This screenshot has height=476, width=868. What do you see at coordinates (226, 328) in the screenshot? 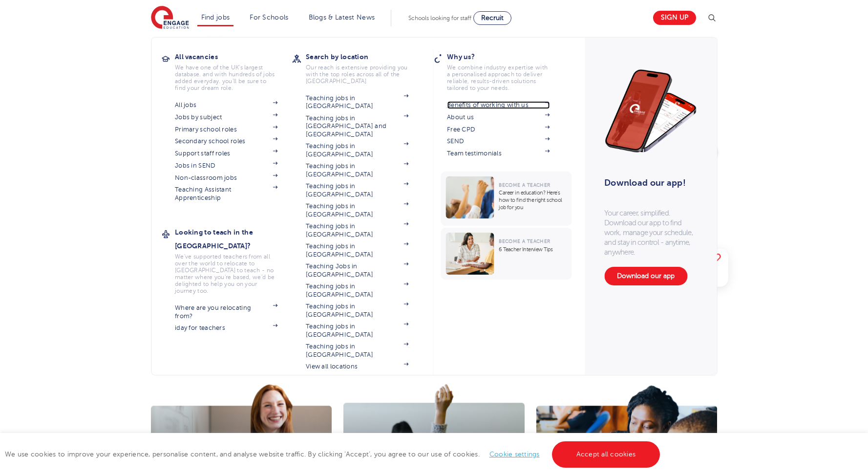
I see `a: iday for teachers` at bounding box center [226, 328].